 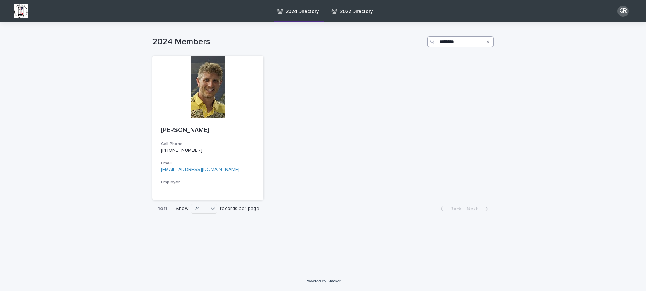 I want to click on span: Back, so click(x=454, y=209).